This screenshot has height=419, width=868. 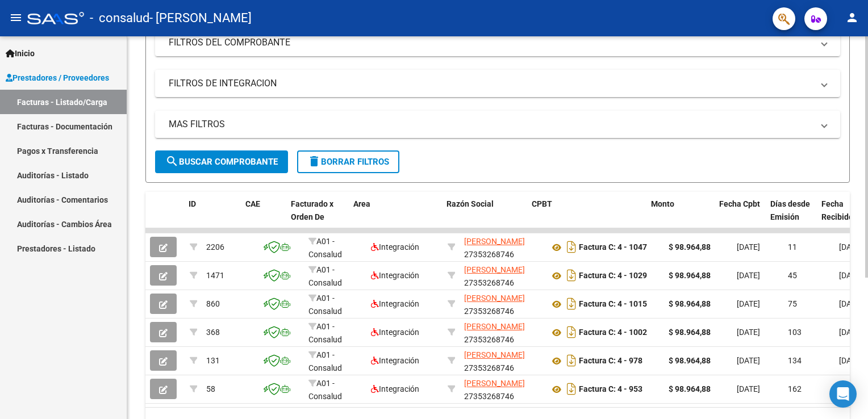 I want to click on span: Inicio, so click(x=20, y=53).